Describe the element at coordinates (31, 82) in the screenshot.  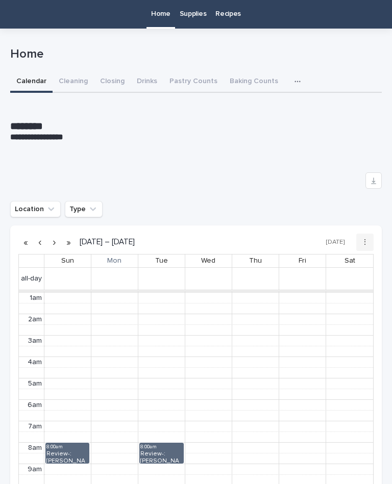
I see `button: Calendar` at that location.